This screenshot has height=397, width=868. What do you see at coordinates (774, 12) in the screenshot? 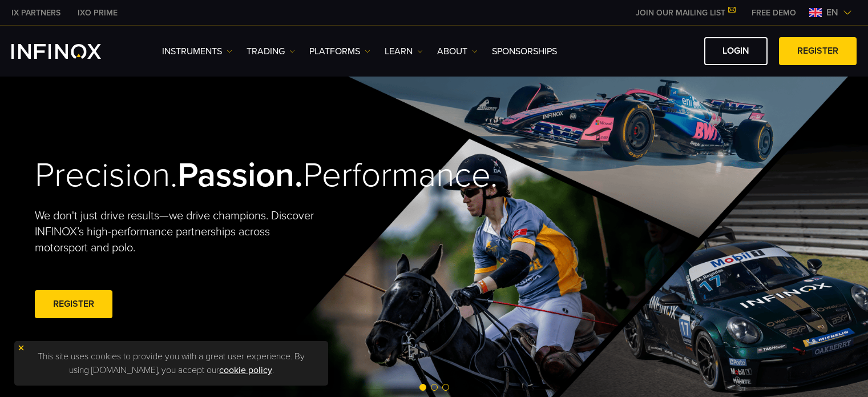
I see `a: INFINOX MENU` at bounding box center [774, 12].